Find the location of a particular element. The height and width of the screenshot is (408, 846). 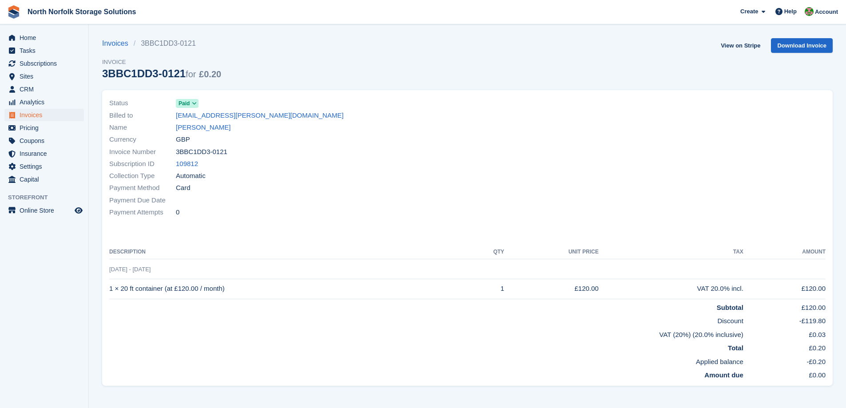

span: GBP is located at coordinates (183, 140).